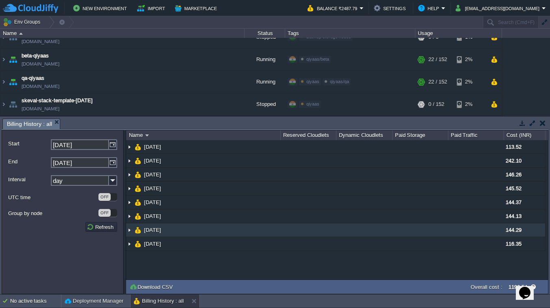  What do you see at coordinates (514, 160) in the screenshot?
I see `span: 242.10` at bounding box center [514, 160].